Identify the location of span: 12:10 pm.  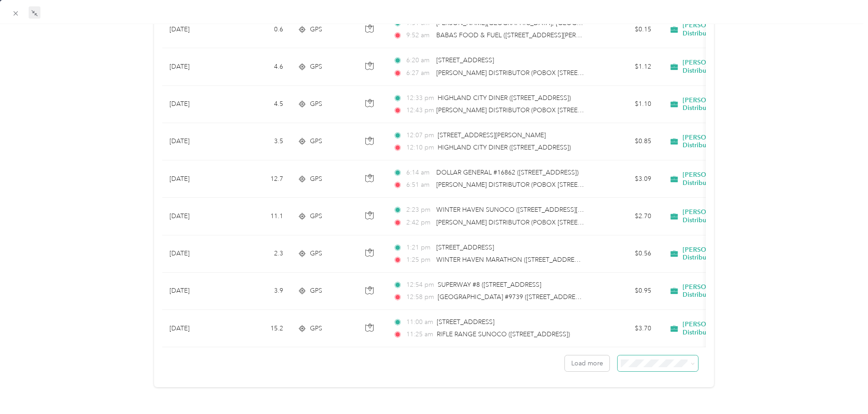
(420, 148).